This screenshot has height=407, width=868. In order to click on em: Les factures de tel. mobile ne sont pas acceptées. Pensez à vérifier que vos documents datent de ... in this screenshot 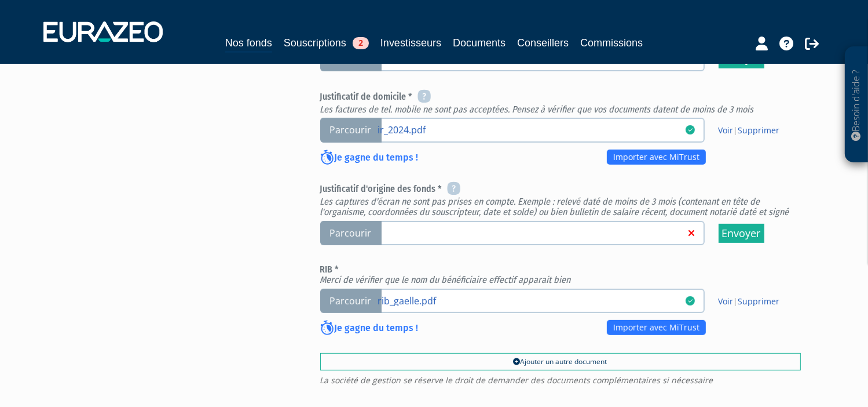, I will do `click(537, 109)`.